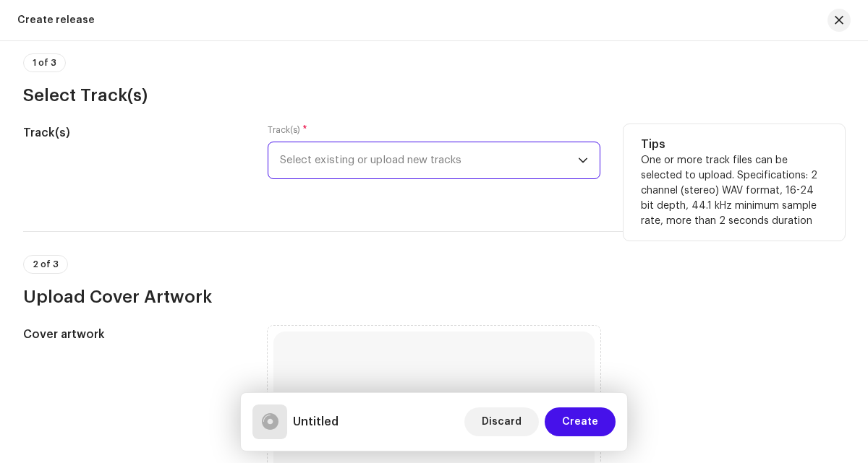  What do you see at coordinates (134, 334) in the screenshot?
I see `h5: Cover artwork` at bounding box center [134, 334].